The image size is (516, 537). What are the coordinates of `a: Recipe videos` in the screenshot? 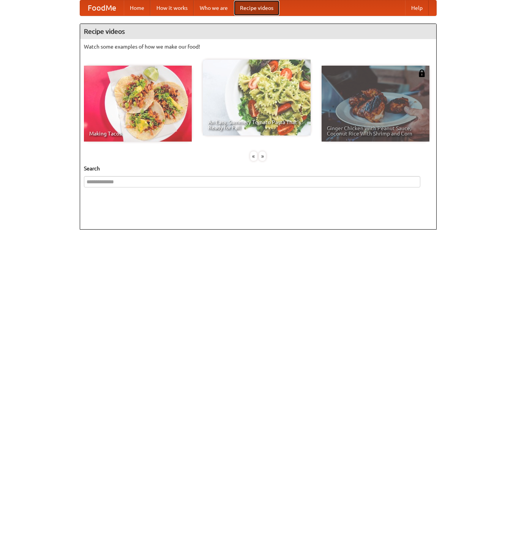 It's located at (257, 8).